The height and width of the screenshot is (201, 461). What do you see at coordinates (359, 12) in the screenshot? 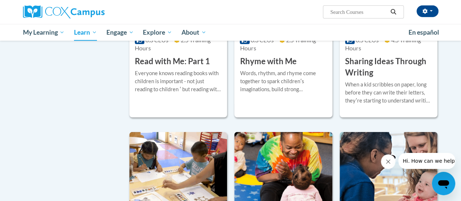
I see `input: Search Courses` at bounding box center [359, 12].